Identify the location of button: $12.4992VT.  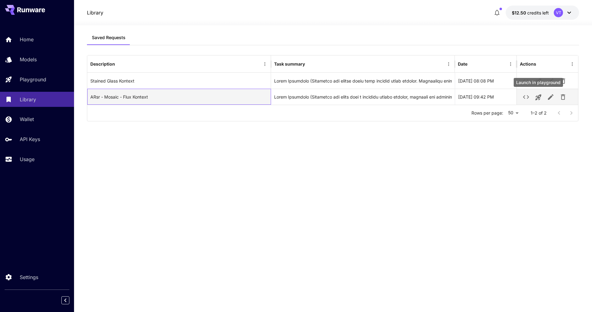
(542, 13).